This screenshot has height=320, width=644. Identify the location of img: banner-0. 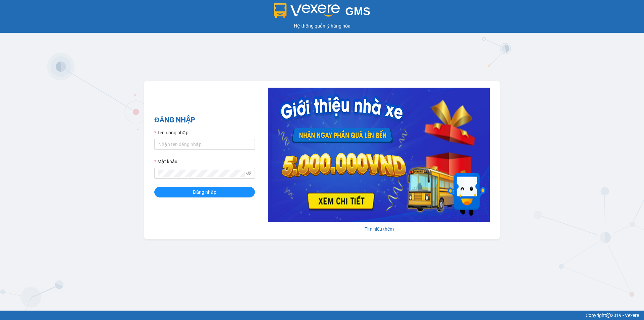
(379, 155).